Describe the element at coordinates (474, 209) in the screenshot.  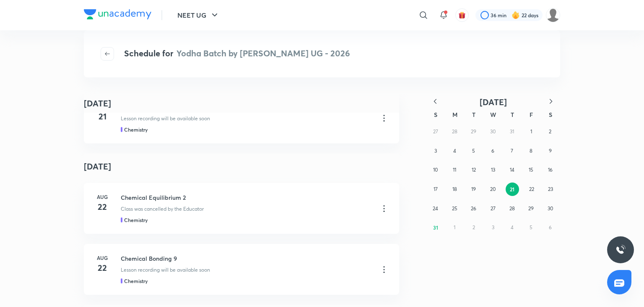
I see `button: August 26, 2025` at that location.